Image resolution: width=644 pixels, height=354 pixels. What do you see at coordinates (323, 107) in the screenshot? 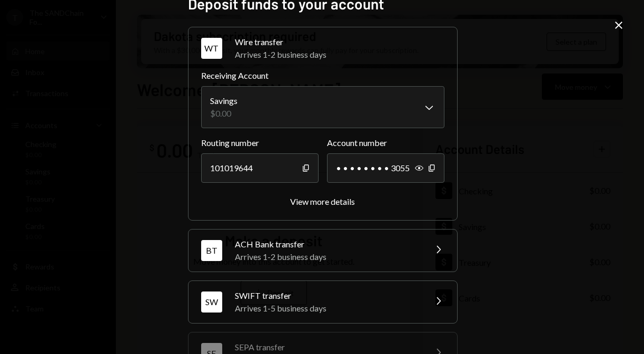
I see `button: Receiving Account` at bounding box center [323, 107].